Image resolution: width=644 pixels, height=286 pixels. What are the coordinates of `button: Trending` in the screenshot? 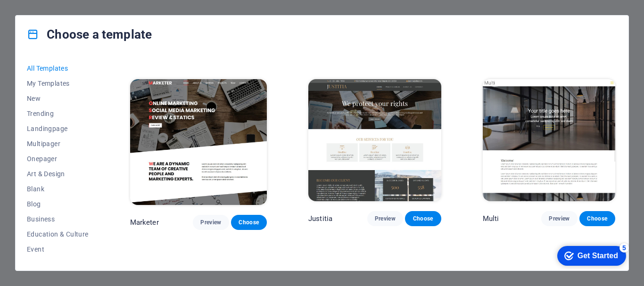 It's located at (57, 114).